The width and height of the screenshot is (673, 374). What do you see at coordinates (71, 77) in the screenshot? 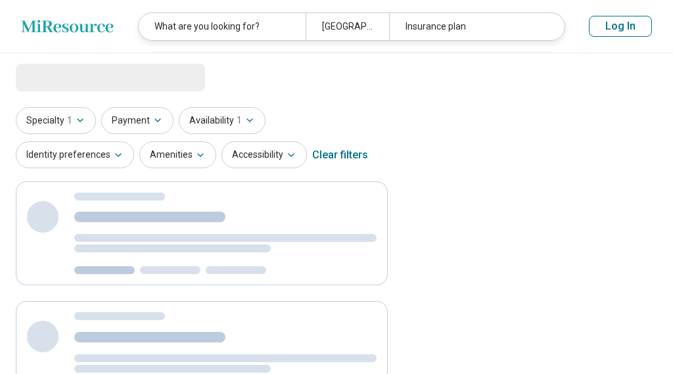
I see `span: Loading...` at bounding box center [71, 77].